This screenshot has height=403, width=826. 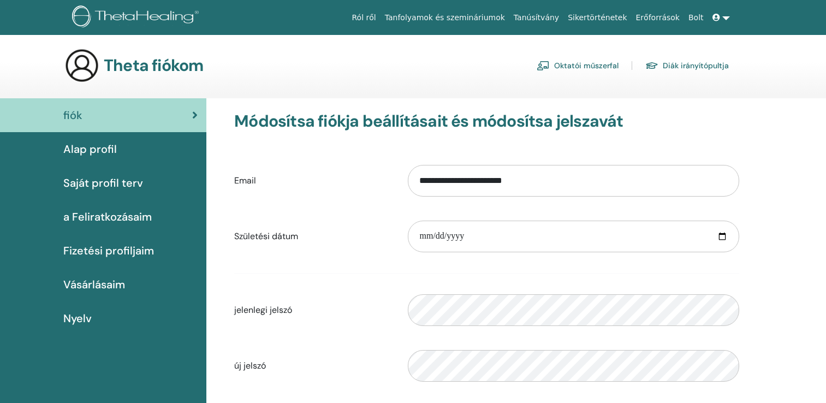 I want to click on label: jelenlegi jelszó, so click(x=313, y=310).